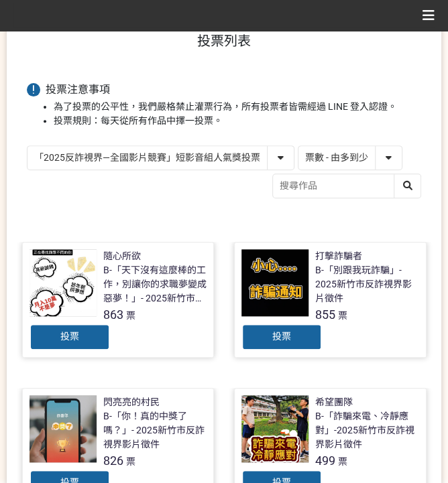 The width and height of the screenshot is (448, 483). Describe the element at coordinates (325, 461) in the screenshot. I see `span: 499` at that location.